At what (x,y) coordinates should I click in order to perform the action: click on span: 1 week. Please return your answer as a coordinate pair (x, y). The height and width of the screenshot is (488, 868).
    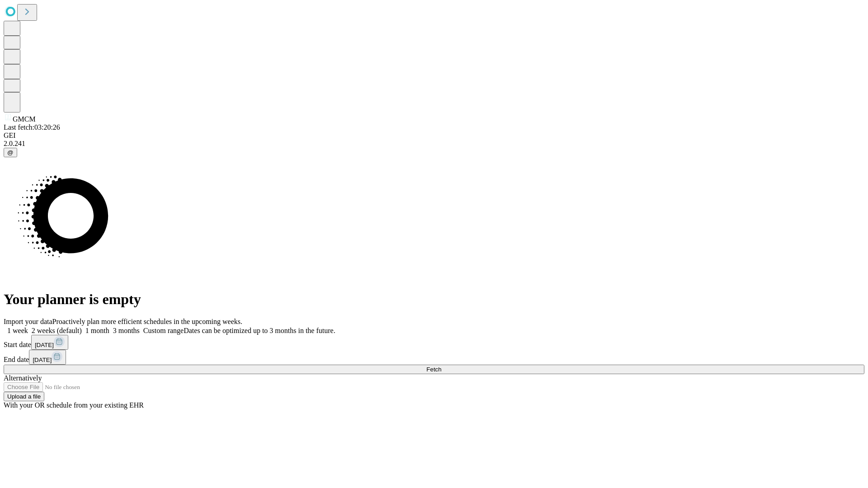
    Looking at the image, I should click on (18, 330).